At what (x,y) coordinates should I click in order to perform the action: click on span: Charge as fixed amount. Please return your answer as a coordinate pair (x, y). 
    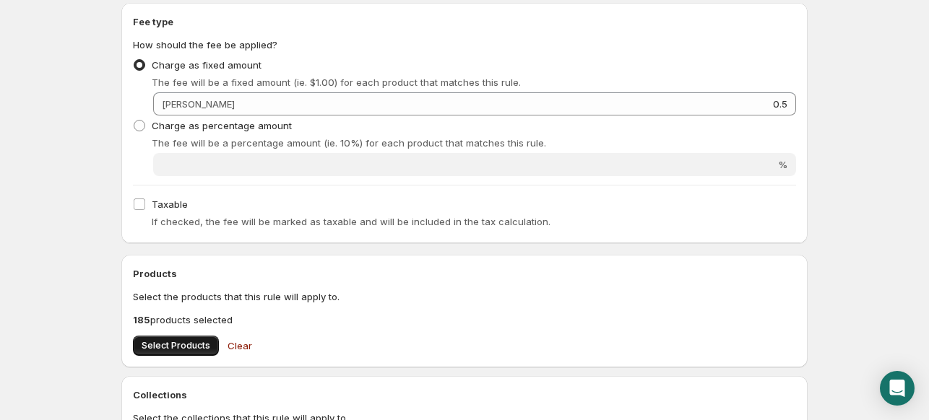
    Looking at the image, I should click on (207, 65).